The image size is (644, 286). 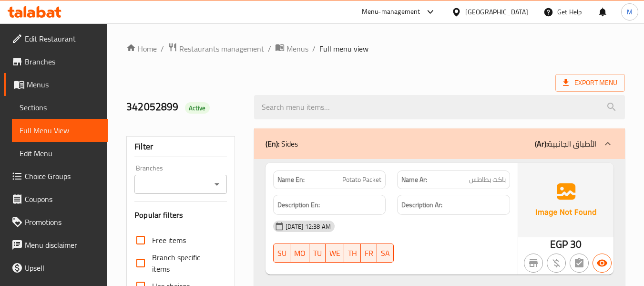 What do you see at coordinates (180, 146) in the screenshot?
I see `div: Filter` at bounding box center [180, 146].